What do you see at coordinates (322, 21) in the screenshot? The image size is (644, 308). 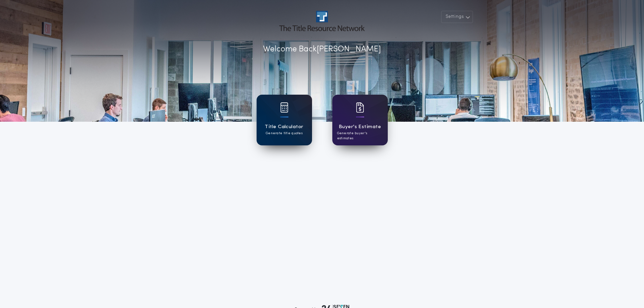 I see `img: account-logo` at bounding box center [322, 21].